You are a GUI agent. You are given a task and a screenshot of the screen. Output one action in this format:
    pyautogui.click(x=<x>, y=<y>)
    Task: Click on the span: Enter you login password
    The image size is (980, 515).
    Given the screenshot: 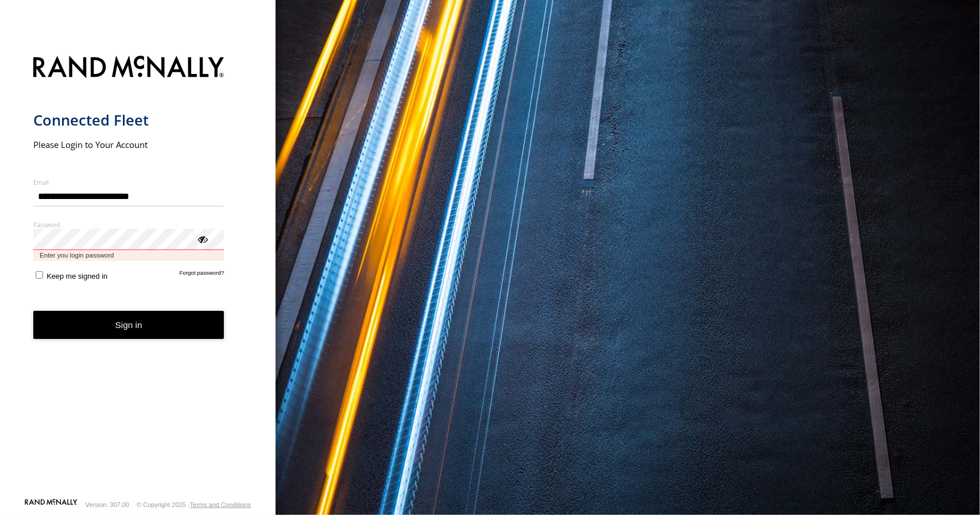 What is the action you would take?
    pyautogui.click(x=128, y=255)
    